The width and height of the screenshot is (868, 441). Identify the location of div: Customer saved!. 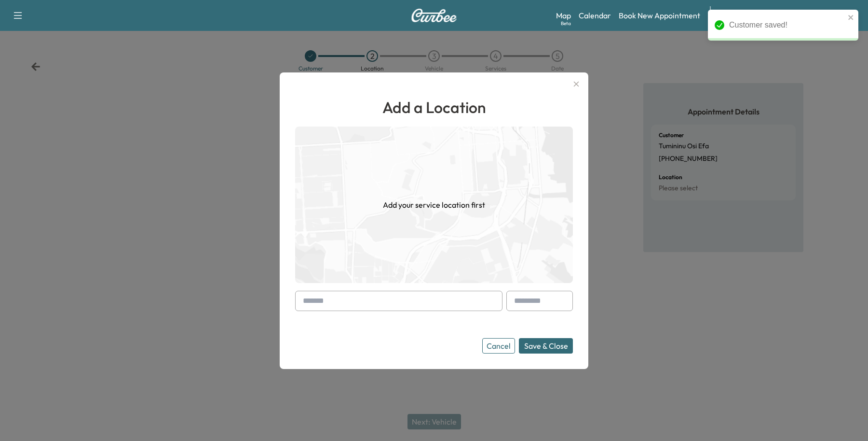
(787, 25).